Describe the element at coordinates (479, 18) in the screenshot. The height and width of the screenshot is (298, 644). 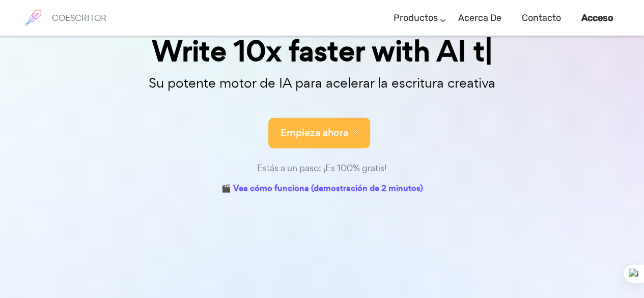
I see `font: Acerca de` at that location.